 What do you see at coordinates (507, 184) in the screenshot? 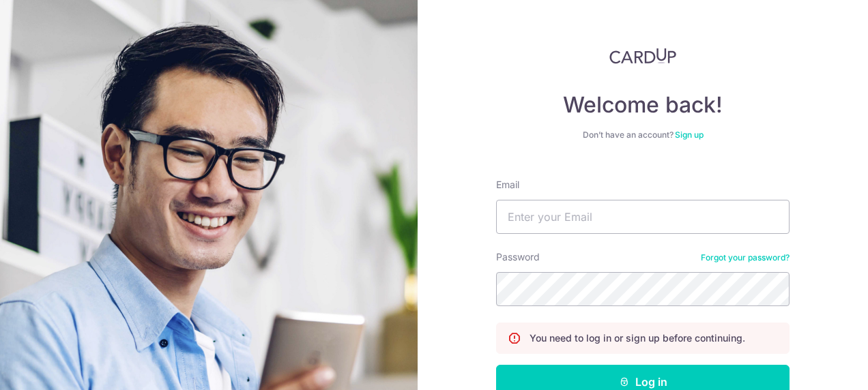
I see `label: Email` at bounding box center [507, 184].